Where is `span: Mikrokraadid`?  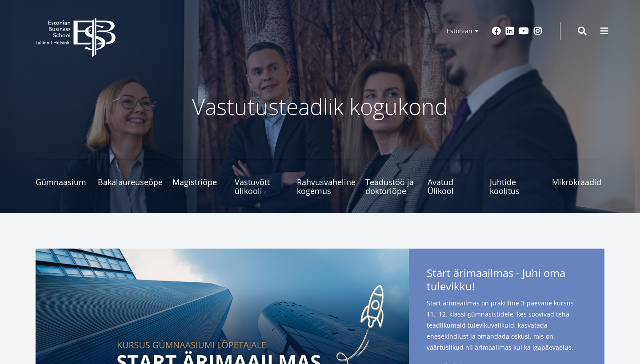
span: Mikrokraadid is located at coordinates (578, 182).